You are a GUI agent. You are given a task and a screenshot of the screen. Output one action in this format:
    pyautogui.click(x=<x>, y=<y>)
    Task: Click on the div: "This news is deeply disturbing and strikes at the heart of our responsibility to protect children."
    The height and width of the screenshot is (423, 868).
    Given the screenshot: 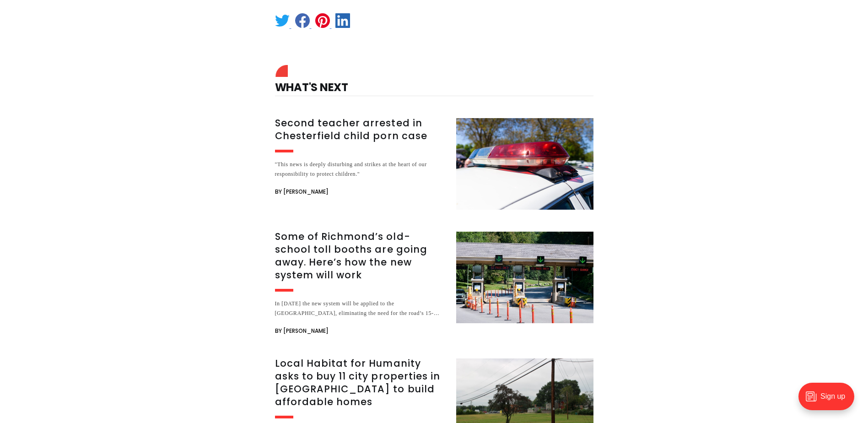 What is the action you would take?
    pyautogui.click(x=360, y=170)
    